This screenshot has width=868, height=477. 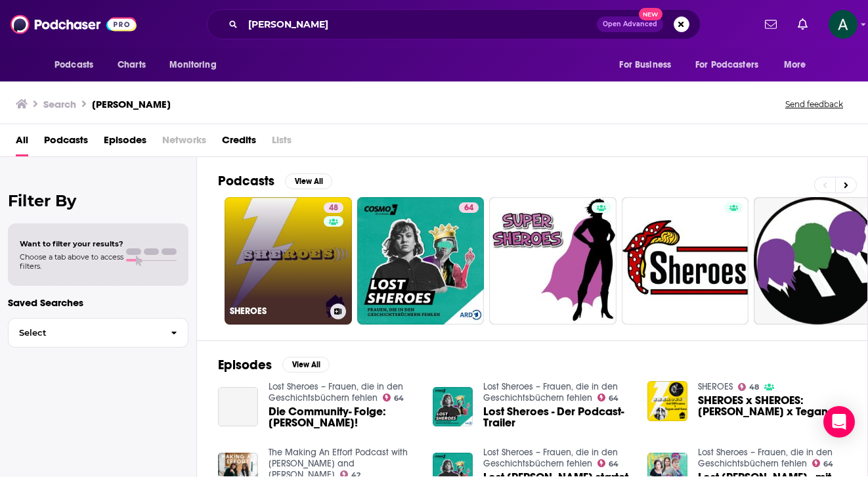 I want to click on span: Choose a tab above to access filters., so click(x=71, y=261).